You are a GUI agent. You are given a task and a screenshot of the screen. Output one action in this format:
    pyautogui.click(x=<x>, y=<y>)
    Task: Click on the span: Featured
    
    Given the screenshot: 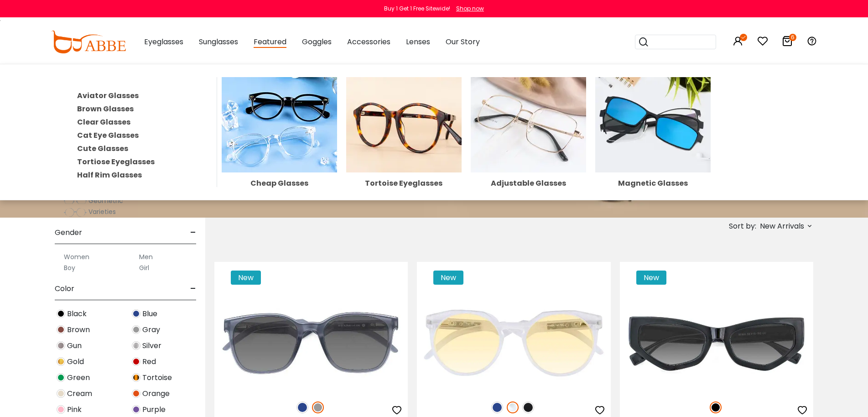 What is the action you would take?
    pyautogui.click(x=270, y=42)
    